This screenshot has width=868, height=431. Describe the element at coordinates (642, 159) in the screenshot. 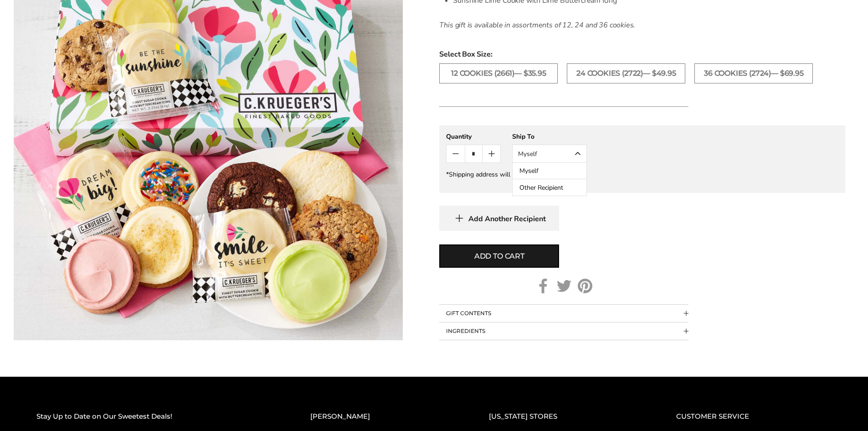

I see `gfm-form: New recipient` at that location.